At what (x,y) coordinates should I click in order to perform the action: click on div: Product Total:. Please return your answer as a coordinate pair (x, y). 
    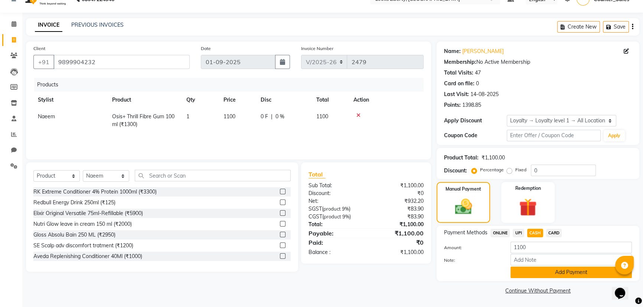
    Looking at the image, I should click on (461, 158).